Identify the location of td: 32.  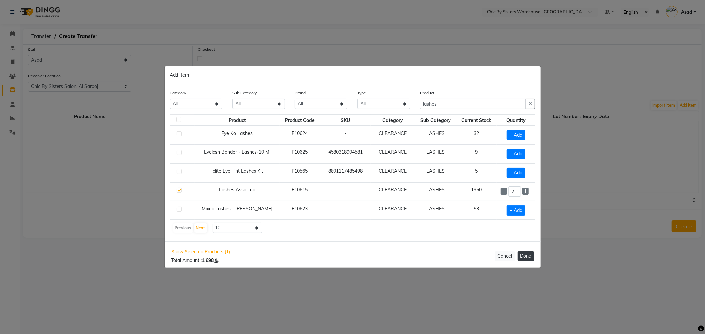
(476, 135).